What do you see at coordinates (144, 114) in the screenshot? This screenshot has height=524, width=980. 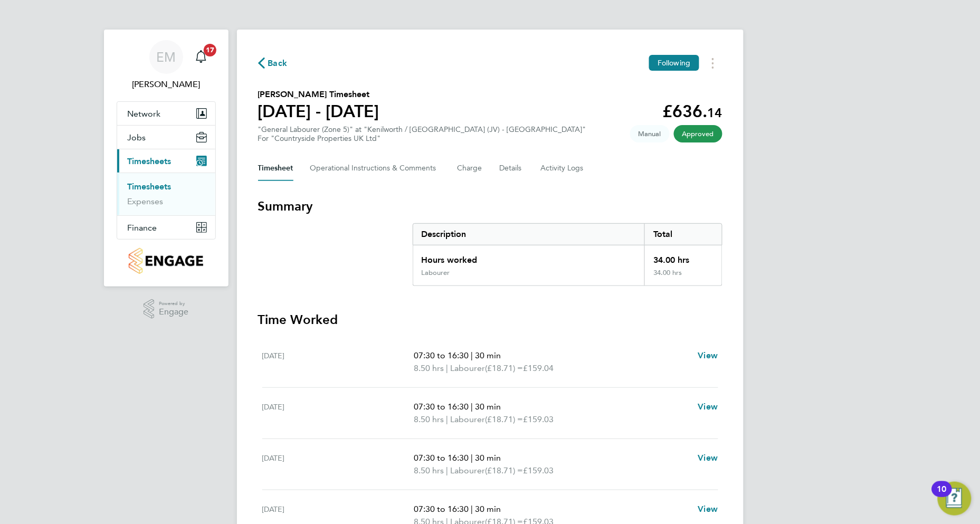 I see `span: Network` at bounding box center [144, 114].